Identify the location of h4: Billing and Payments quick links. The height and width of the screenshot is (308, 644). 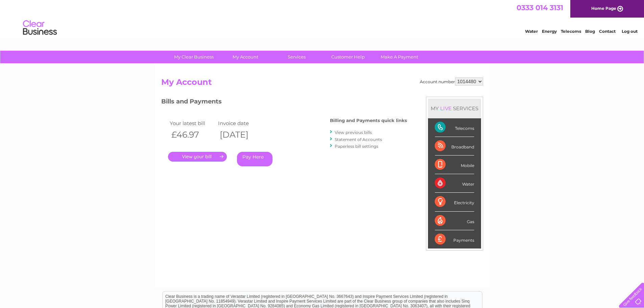
(369, 120).